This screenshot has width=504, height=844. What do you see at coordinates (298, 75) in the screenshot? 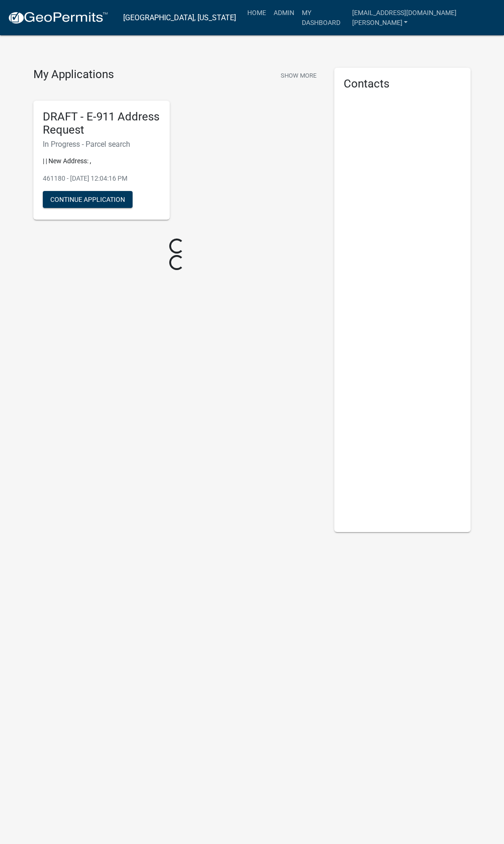
I see `button: Show More` at bounding box center [298, 75].